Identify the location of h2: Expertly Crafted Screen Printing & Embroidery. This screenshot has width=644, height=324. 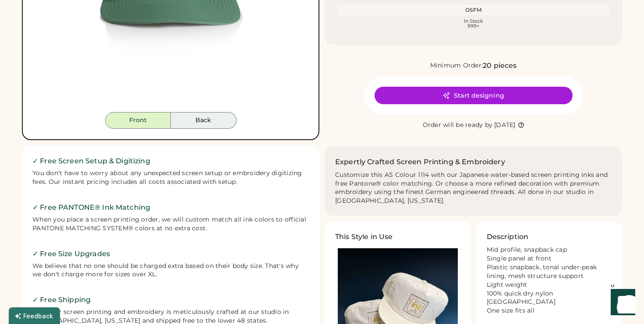
(420, 162).